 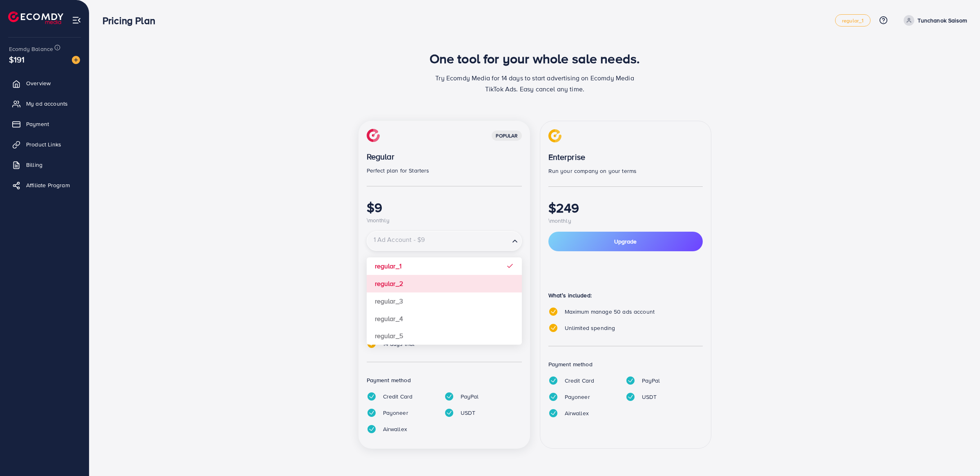 What do you see at coordinates (536, 83) in the screenshot?
I see `p: Try Ecomdy Media for 14 days to start advertising on Ecomdy Media TikTok Ads. Easy cancel any time.` at bounding box center [536, 83].